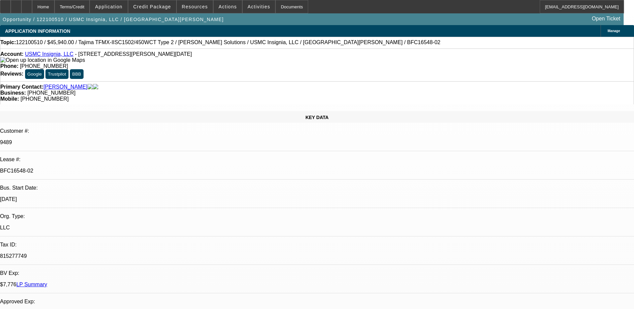 The width and height of the screenshot is (634, 309). I want to click on img: facebook-icon.png, so click(90, 87).